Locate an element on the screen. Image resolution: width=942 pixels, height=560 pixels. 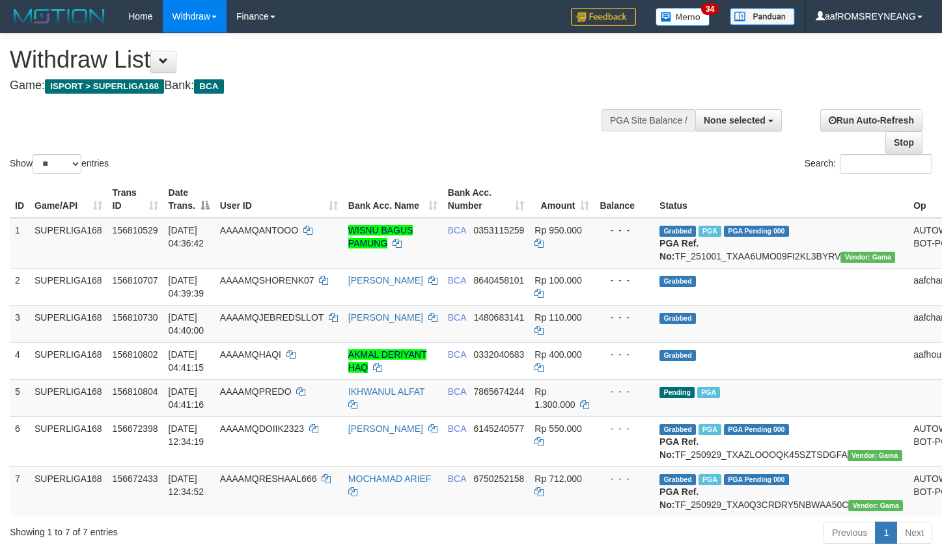
span: AAAAMQJEBREDSLLOT is located at coordinates (272, 318).